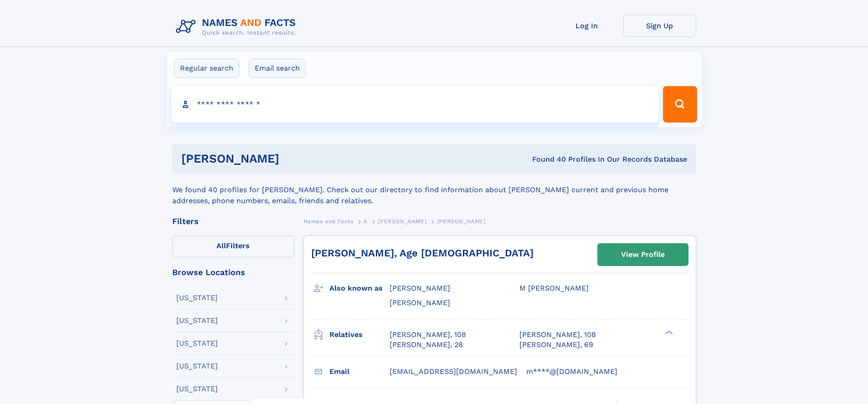  What do you see at coordinates (587, 25) in the screenshot?
I see `a: Log In` at bounding box center [587, 25].